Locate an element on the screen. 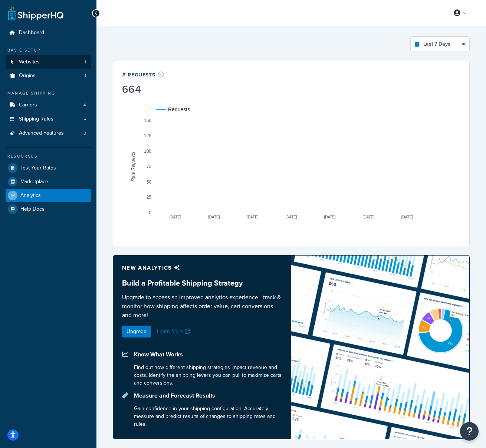  li: Dashboard is located at coordinates (48, 32).